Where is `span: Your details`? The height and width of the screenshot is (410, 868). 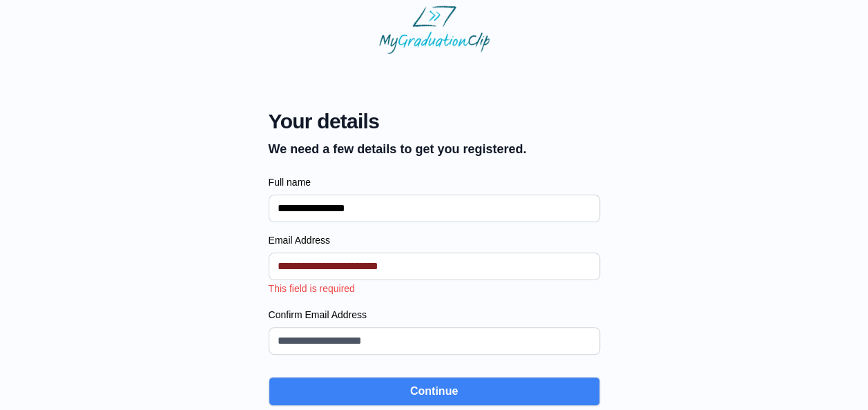
span: Your details is located at coordinates (398, 122).